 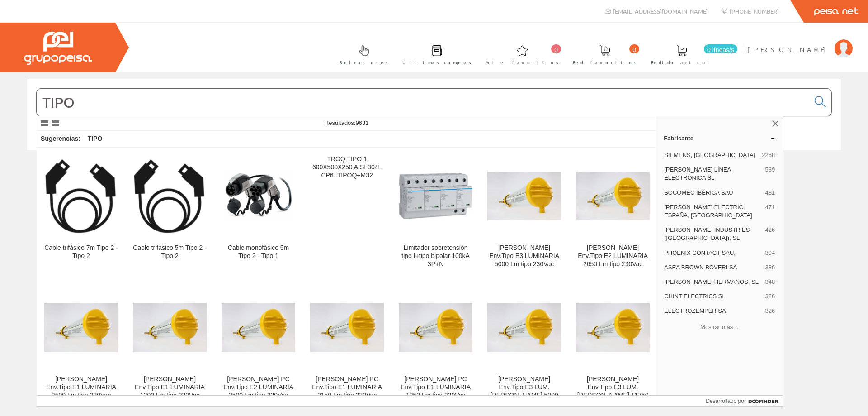 I want to click on font: Arte. favoritos, so click(x=522, y=62).